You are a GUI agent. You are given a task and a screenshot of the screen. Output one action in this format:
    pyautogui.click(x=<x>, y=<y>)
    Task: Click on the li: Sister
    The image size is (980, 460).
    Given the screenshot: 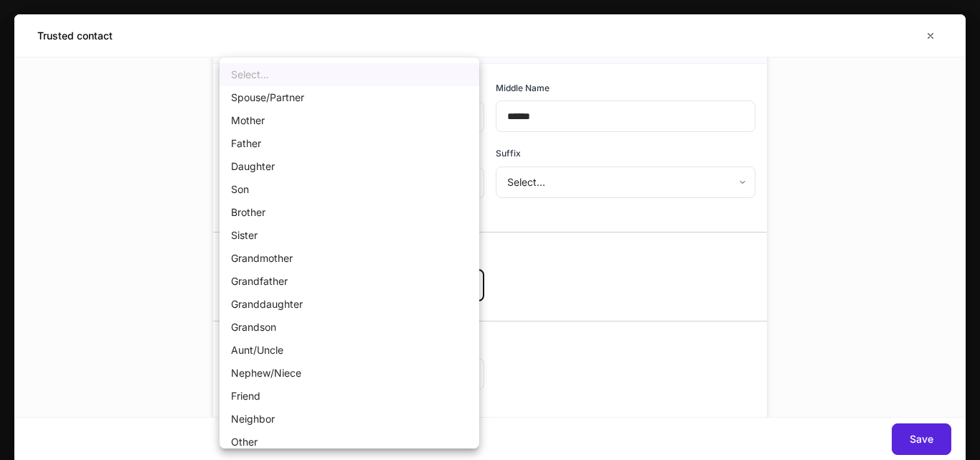 What is the action you would take?
    pyautogui.click(x=350, y=235)
    